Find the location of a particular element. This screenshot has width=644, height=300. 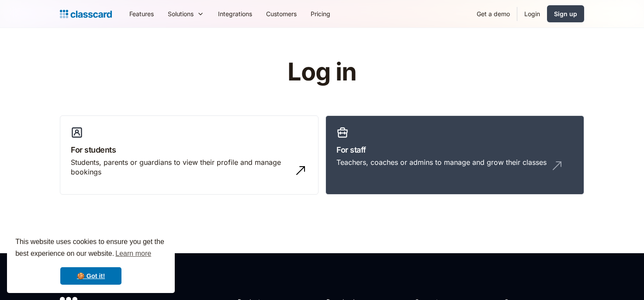

a: learn more about cookies is located at coordinates (134, 254).